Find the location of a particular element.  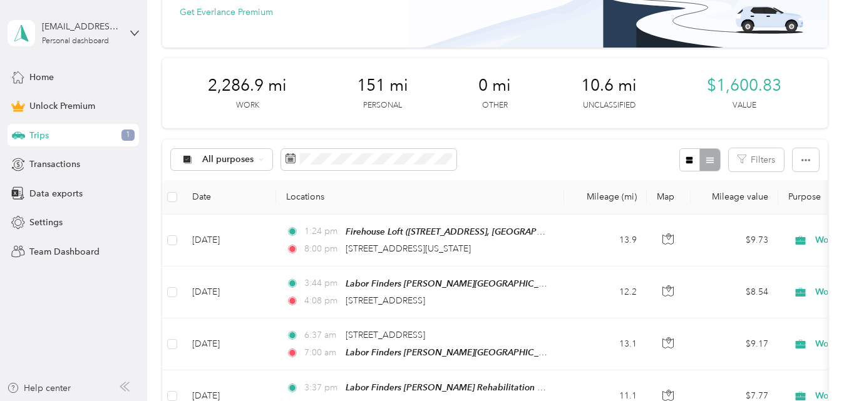

p: Other is located at coordinates (495, 106).